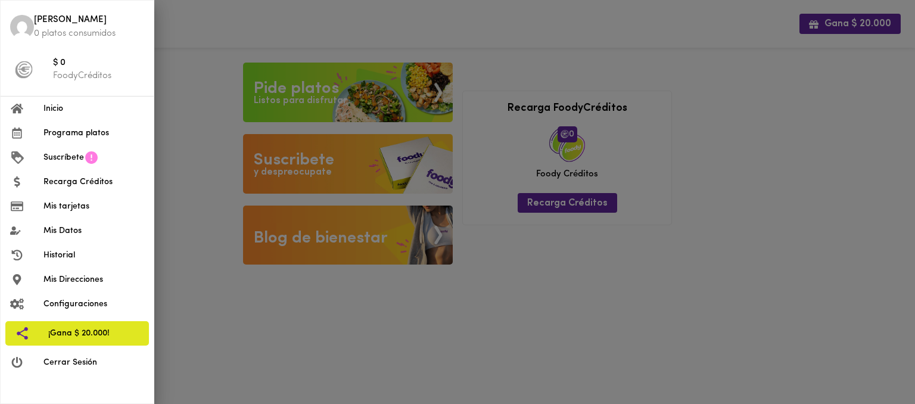  What do you see at coordinates (93, 255) in the screenshot?
I see `span: Historial` at bounding box center [93, 255].